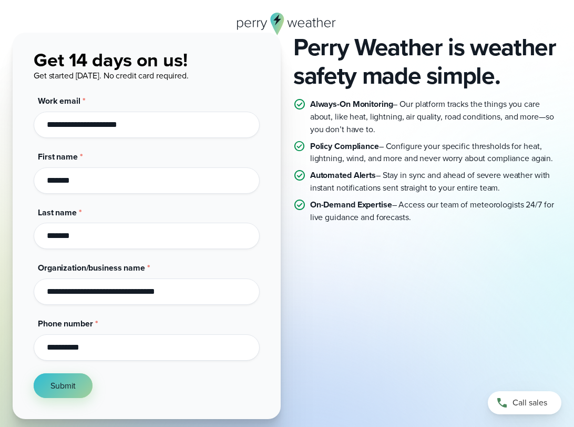 This screenshot has height=427, width=574. I want to click on span: Organization/business name, so click(92, 267).